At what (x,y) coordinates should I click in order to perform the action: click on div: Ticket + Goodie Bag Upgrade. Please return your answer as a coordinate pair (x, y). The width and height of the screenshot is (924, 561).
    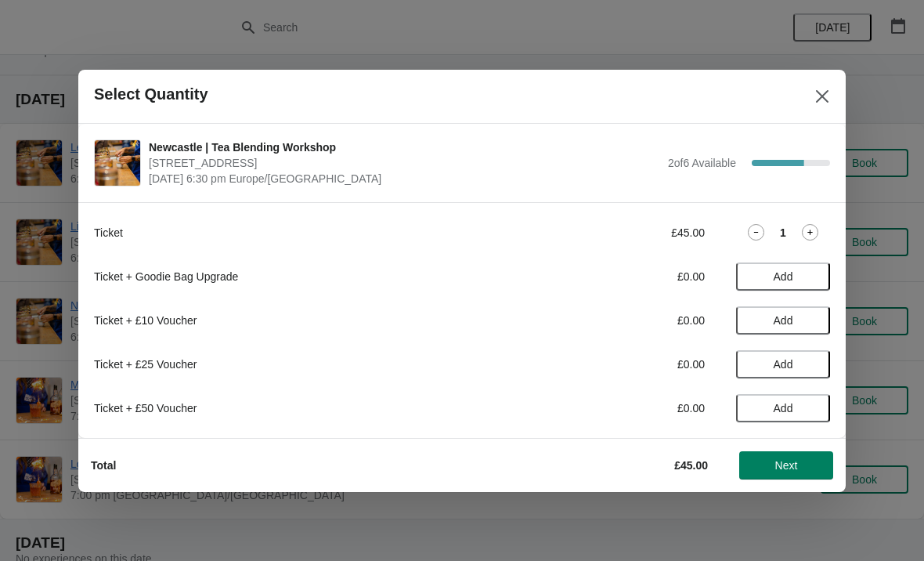
    Looking at the image, I should click on (311, 276).